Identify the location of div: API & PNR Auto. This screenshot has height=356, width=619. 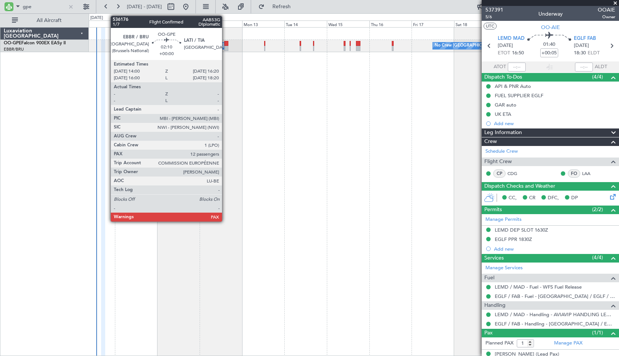
(512, 86).